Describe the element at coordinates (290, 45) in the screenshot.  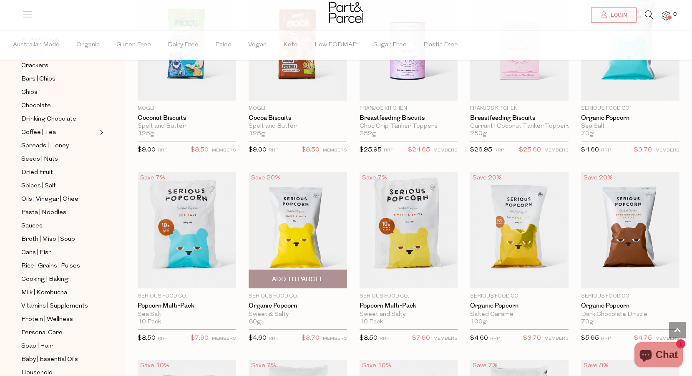
I see `span: Keto` at that location.